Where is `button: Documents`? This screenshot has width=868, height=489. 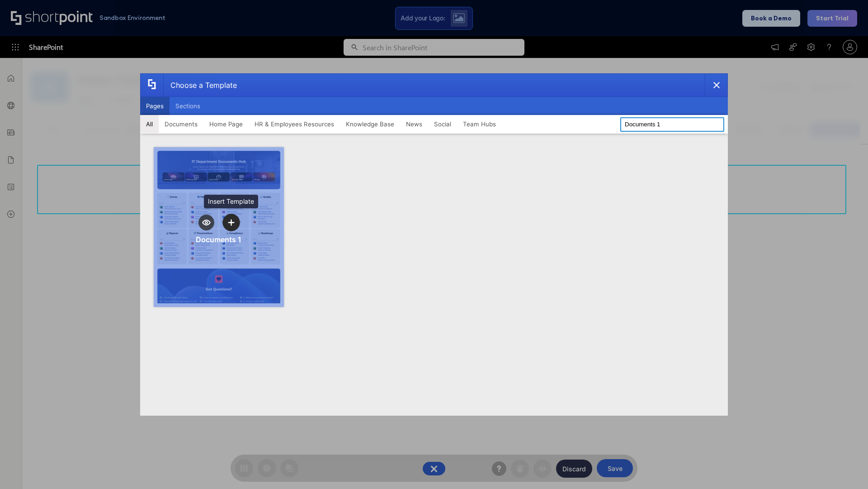
button: Documents is located at coordinates (181, 124).